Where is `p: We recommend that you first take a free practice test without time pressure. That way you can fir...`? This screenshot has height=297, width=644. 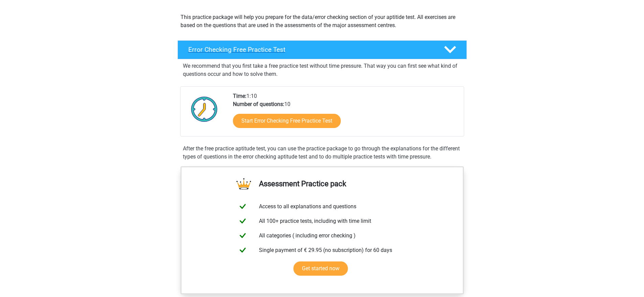 p: We recommend that you first take a free practice test without time pressure. That way you can fir... is located at coordinates (322, 70).